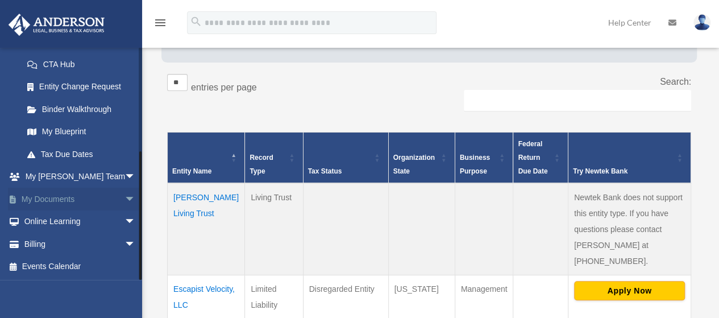 The image size is (719, 318). I want to click on th: Organization State: Activate to sort, so click(421, 157).